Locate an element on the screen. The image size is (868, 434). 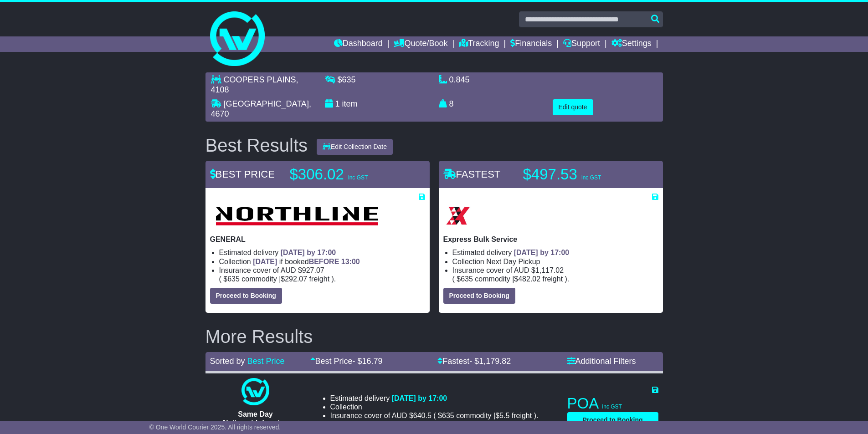
span: 482.02 is located at coordinates (529, 279).